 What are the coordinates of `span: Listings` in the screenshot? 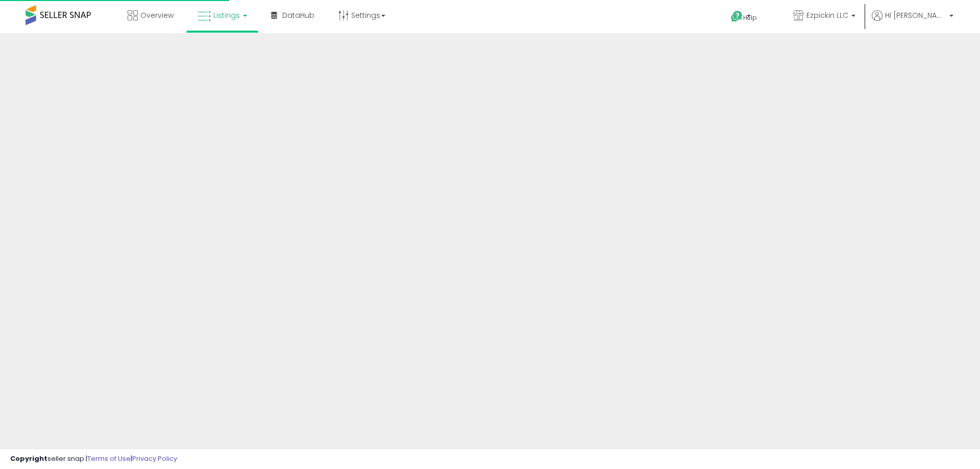 It's located at (227, 15).